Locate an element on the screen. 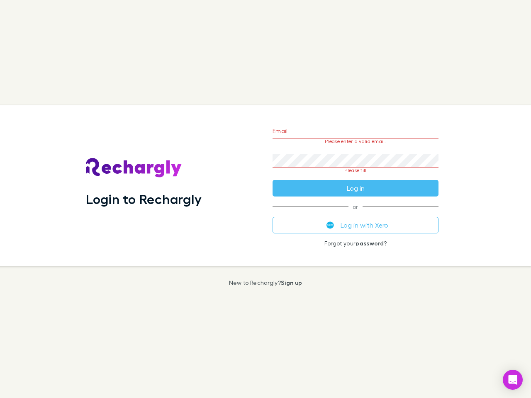  img: Rechargly's Logo is located at coordinates (134, 168).